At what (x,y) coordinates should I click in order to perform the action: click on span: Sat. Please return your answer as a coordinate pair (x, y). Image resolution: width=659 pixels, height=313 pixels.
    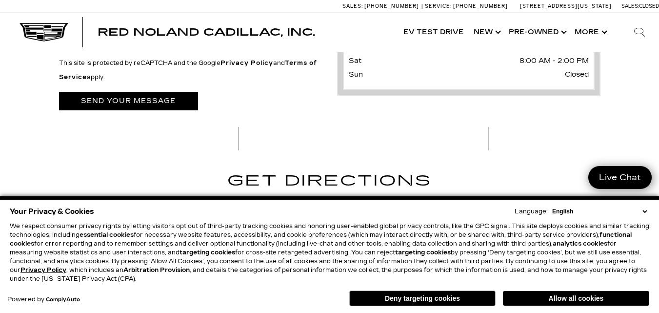
    Looking at the image, I should click on (355, 60).